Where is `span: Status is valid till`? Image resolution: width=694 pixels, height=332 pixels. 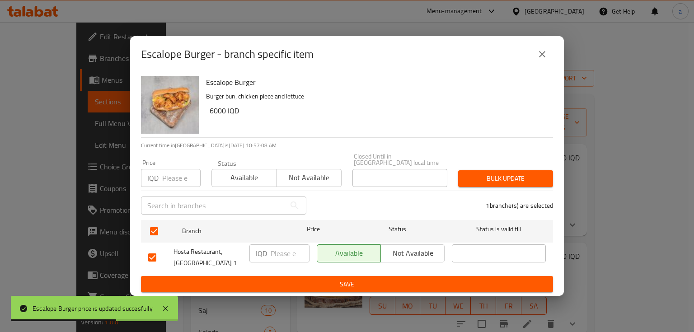
span: Status is valid till is located at coordinates (499, 229).